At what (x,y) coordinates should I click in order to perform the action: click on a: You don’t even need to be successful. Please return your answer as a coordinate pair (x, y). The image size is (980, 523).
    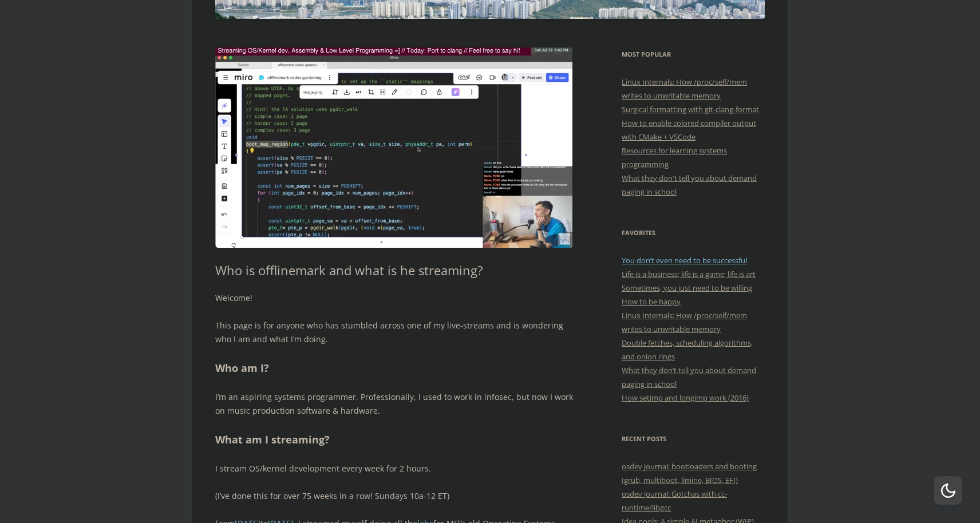
    Looking at the image, I should click on (684, 260).